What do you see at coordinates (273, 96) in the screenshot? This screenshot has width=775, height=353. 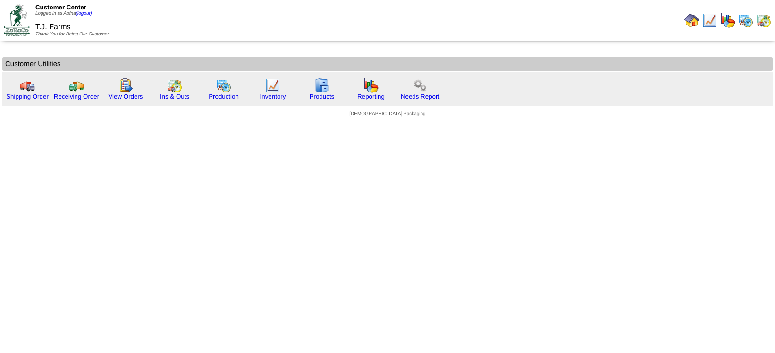 I see `a: Inventory` at bounding box center [273, 96].